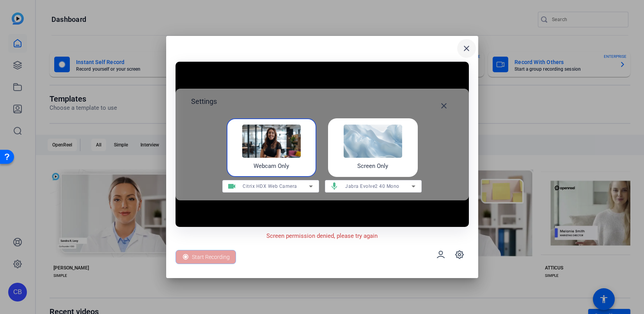 The height and width of the screenshot is (314, 644). I want to click on h4: Webcam Only, so click(271, 166).